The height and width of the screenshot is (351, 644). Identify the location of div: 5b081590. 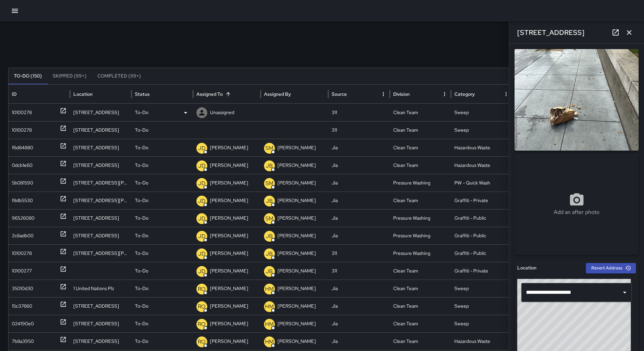
(22, 183).